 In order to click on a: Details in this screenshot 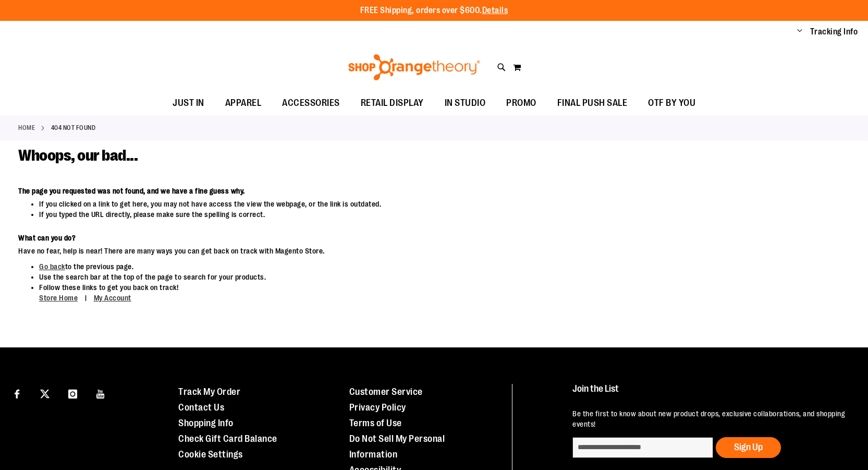, I will do `click(496, 11)`.